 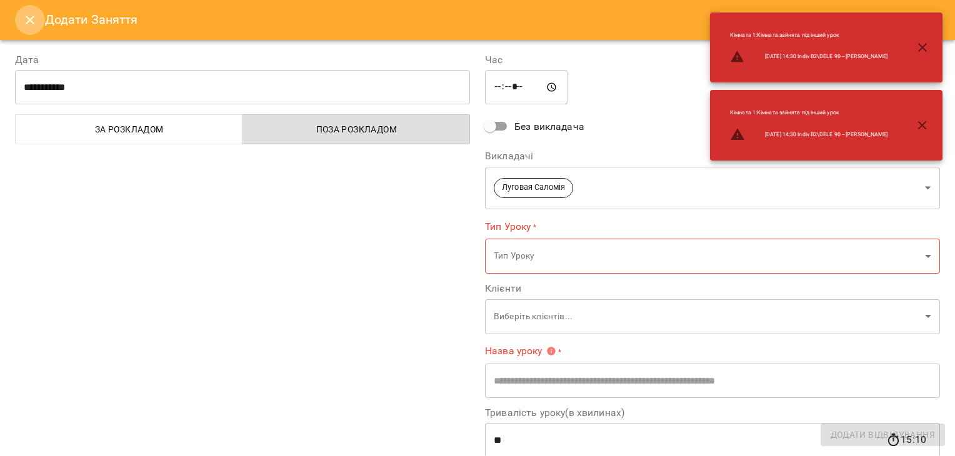 I want to click on button: Close, so click(x=30, y=20).